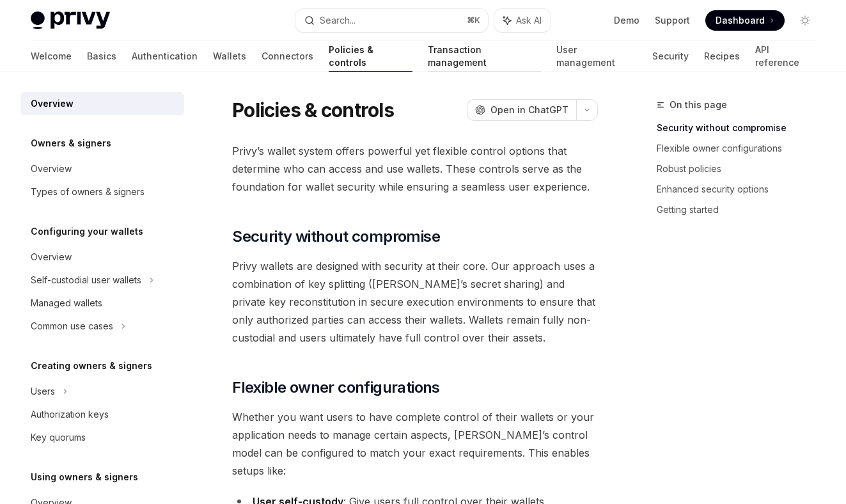 The width and height of the screenshot is (846, 504). What do you see at coordinates (102, 56) in the screenshot?
I see `a: Basics` at bounding box center [102, 56].